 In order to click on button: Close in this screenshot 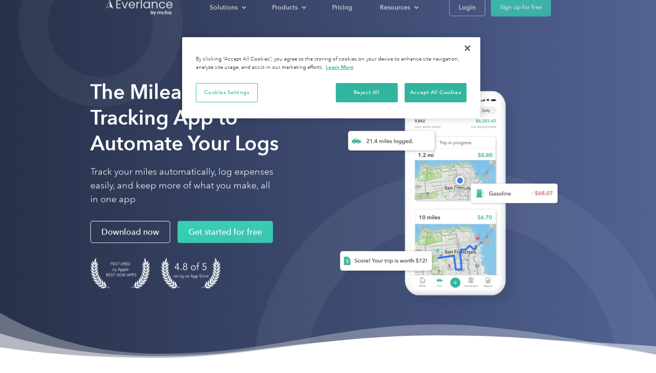, I will do `click(467, 48)`.